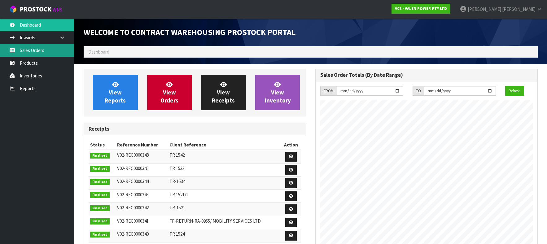  I want to click on div: TO, so click(418, 91).